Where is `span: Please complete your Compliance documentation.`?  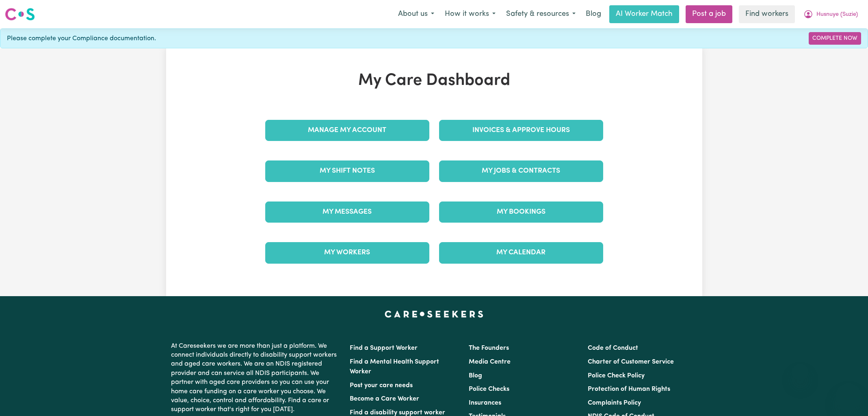 span: Please complete your Compliance documentation. is located at coordinates (82, 38).